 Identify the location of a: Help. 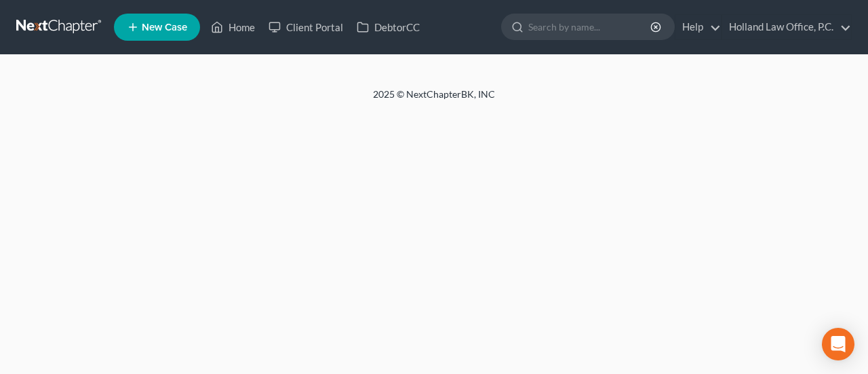
(698, 27).